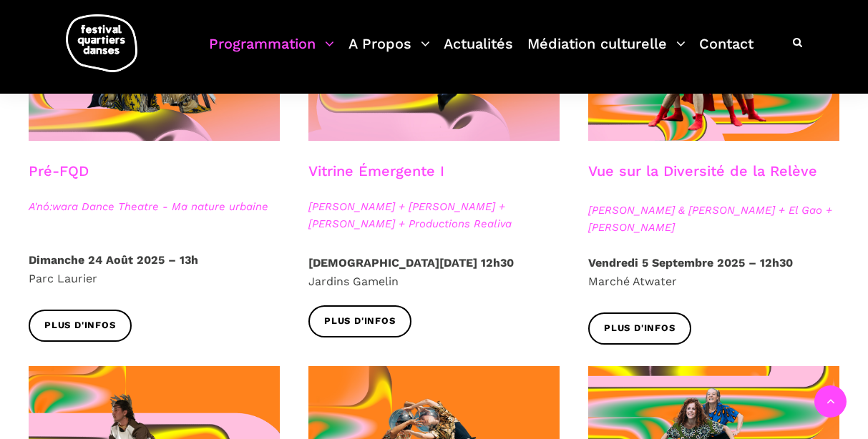  Describe the element at coordinates (713, 272) in the screenshot. I see `p: Marché Atwater` at that location.